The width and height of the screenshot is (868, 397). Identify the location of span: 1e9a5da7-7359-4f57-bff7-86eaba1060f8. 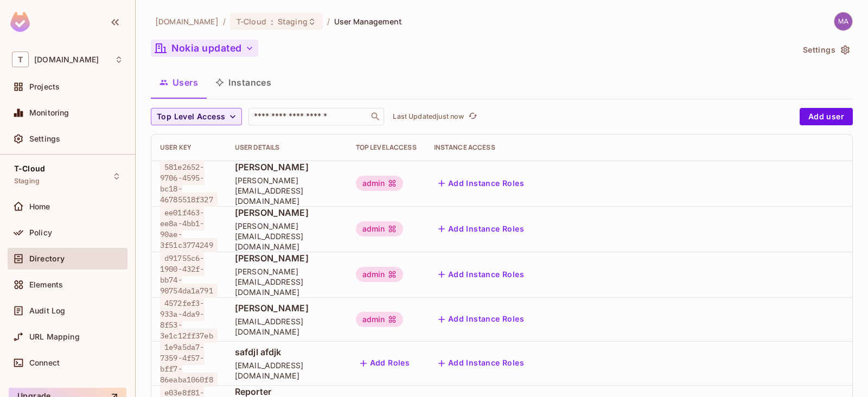
(189, 364).